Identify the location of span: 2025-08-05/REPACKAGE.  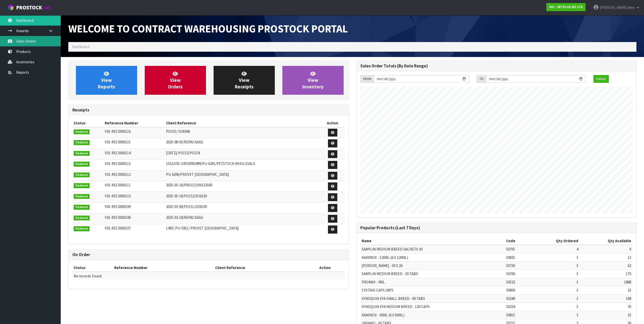
(184, 142).